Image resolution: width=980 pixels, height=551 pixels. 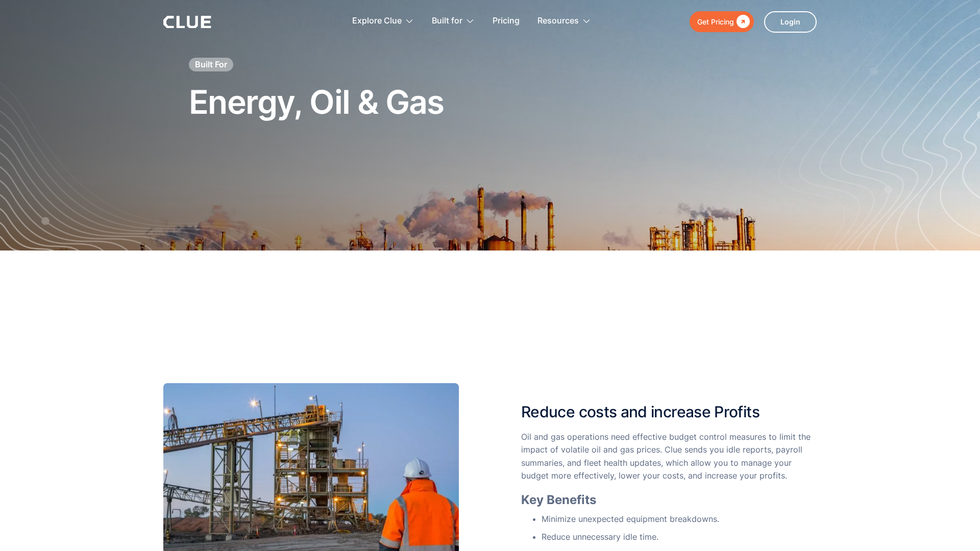 What do you see at coordinates (211, 64) in the screenshot?
I see `div: Built For` at bounding box center [211, 64].